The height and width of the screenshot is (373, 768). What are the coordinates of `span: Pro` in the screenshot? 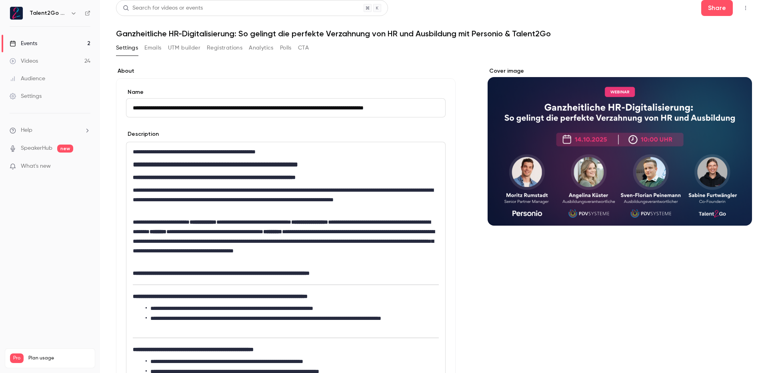 It's located at (17, 359).